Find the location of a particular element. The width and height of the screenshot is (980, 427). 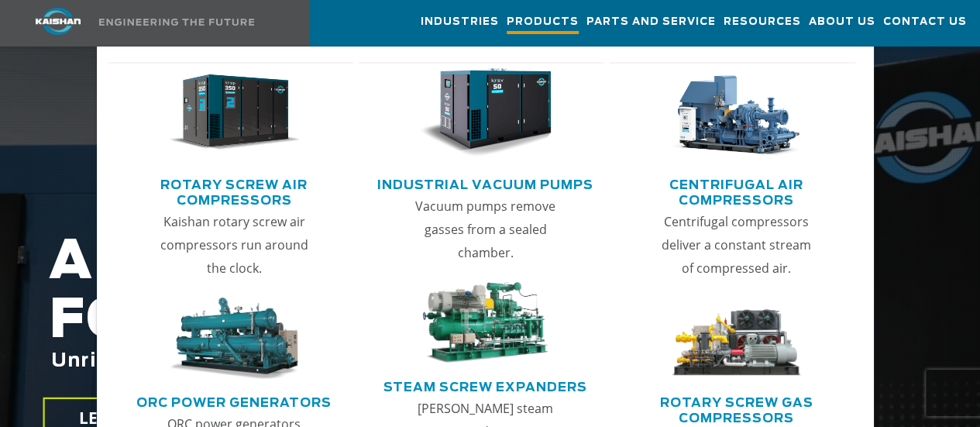

img: thumb-Steam-Screw-Expanders is located at coordinates (485, 323).